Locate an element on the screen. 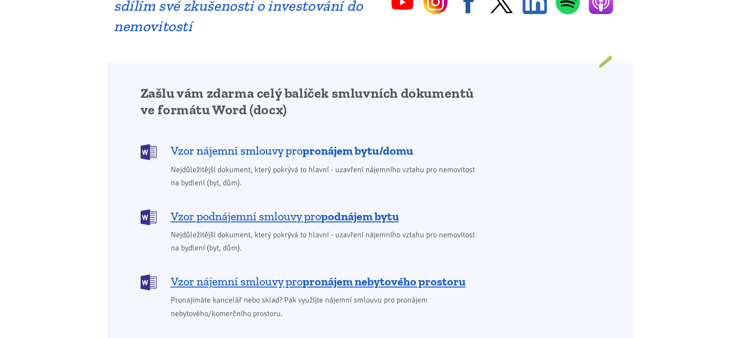  b: podnájem bytu is located at coordinates (360, 216).